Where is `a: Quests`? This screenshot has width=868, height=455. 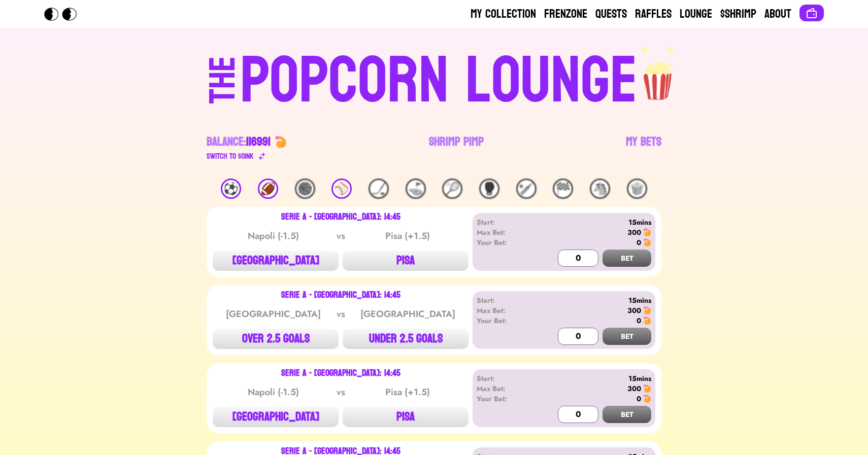 a: Quests is located at coordinates (611, 15).